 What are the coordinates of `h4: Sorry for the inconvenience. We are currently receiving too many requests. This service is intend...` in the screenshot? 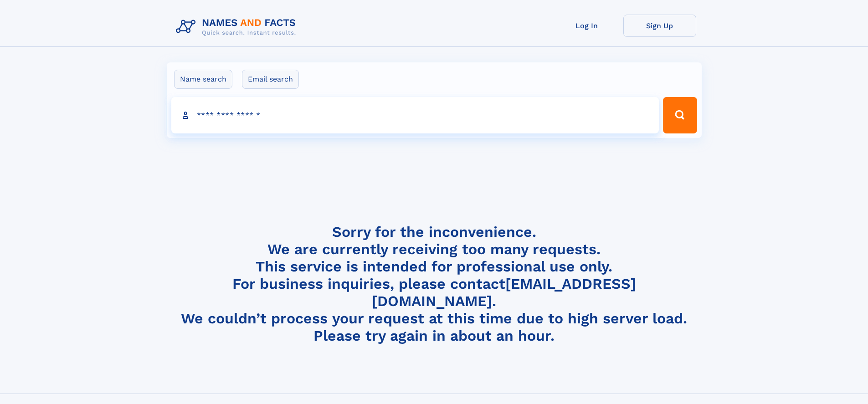 It's located at (435, 284).